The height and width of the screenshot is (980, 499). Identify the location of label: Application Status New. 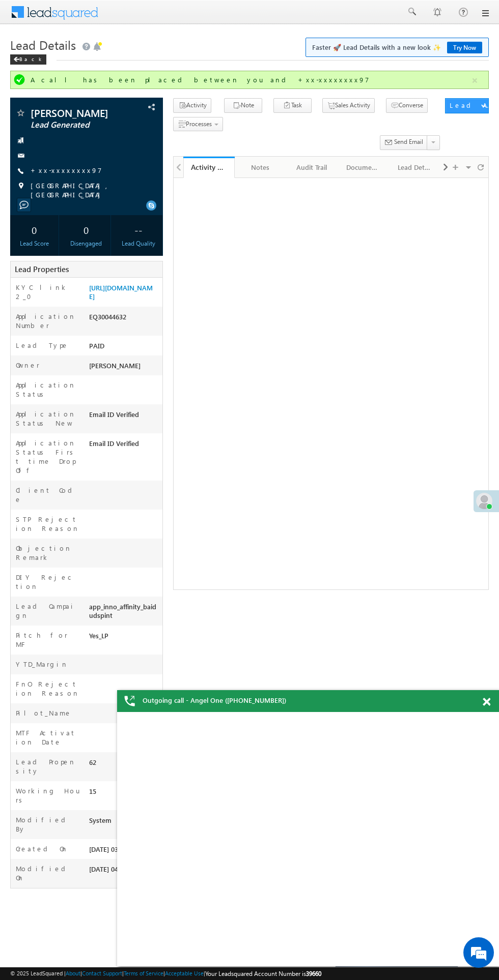
(47, 419).